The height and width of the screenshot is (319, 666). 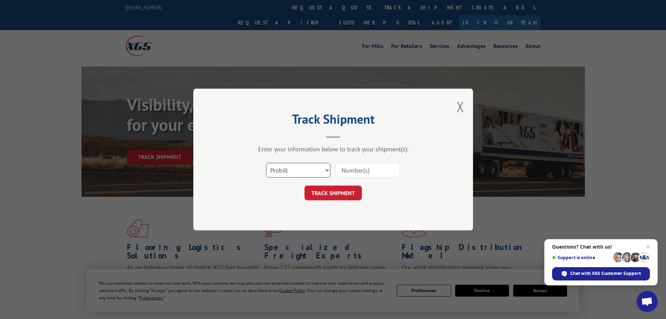 What do you see at coordinates (601, 273) in the screenshot?
I see `div: Chat with XGS Customer Support` at bounding box center [601, 273].